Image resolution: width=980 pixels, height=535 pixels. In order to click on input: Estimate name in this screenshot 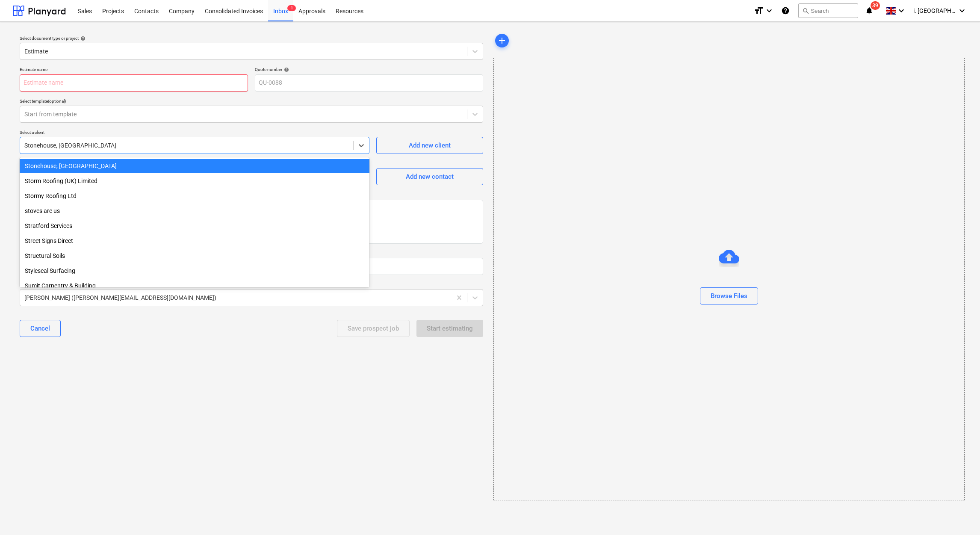, I will do `click(134, 83)`.